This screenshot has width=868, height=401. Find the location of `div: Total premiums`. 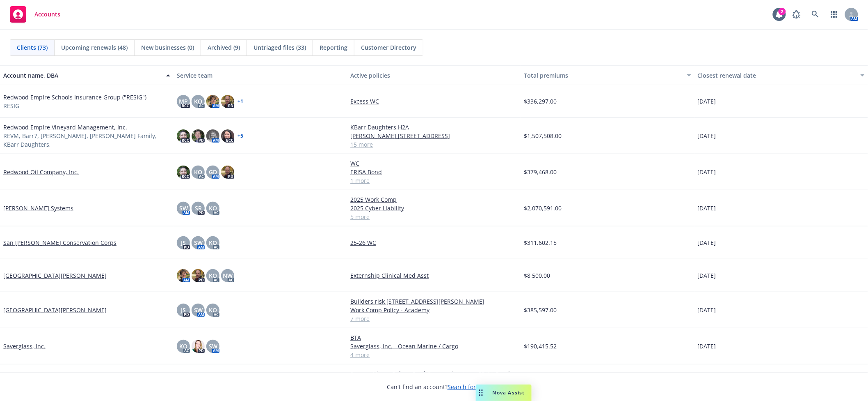

div: Total premiums is located at coordinates (603, 76).